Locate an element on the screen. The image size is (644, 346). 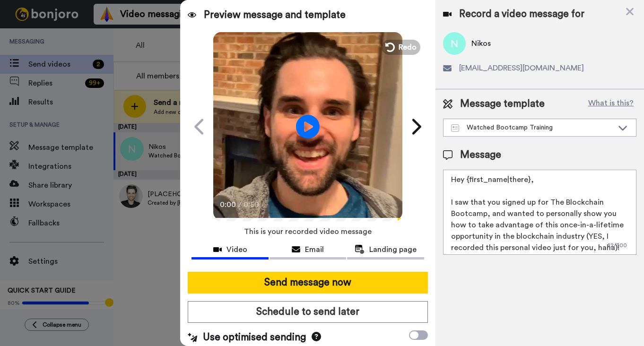
span: Email is located at coordinates (314, 249).